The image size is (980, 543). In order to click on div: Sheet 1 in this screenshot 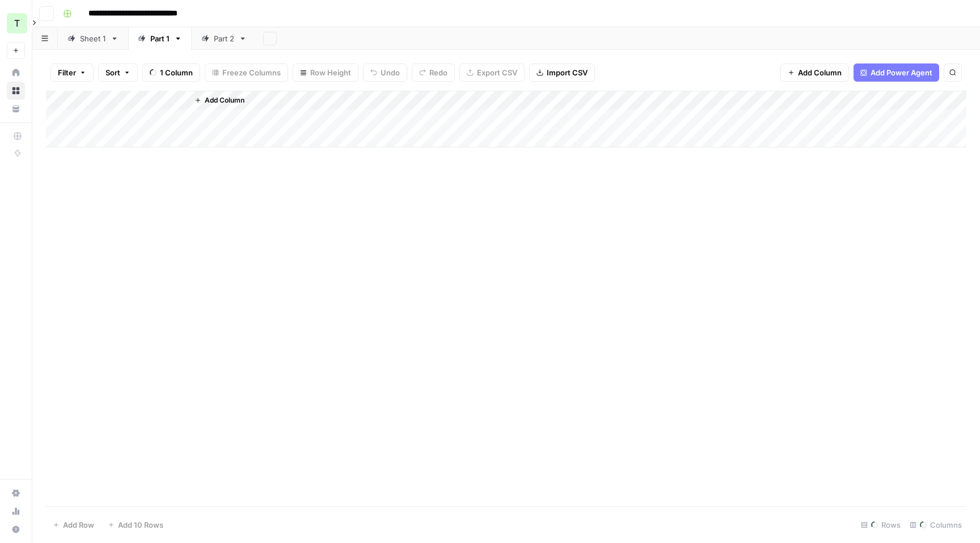, I will do `click(93, 39)`.